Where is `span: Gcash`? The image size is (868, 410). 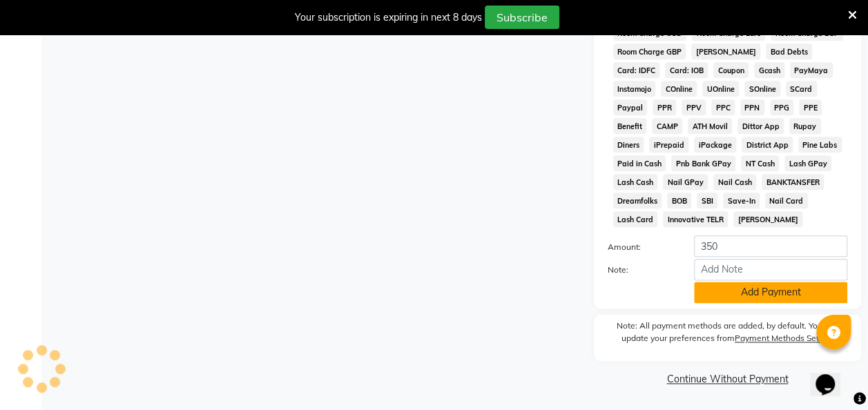 span: Gcash is located at coordinates (769, 70).